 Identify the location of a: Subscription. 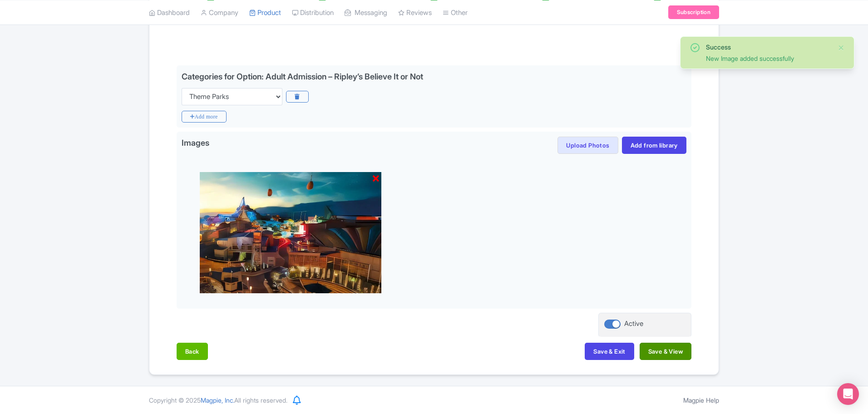
(693, 13).